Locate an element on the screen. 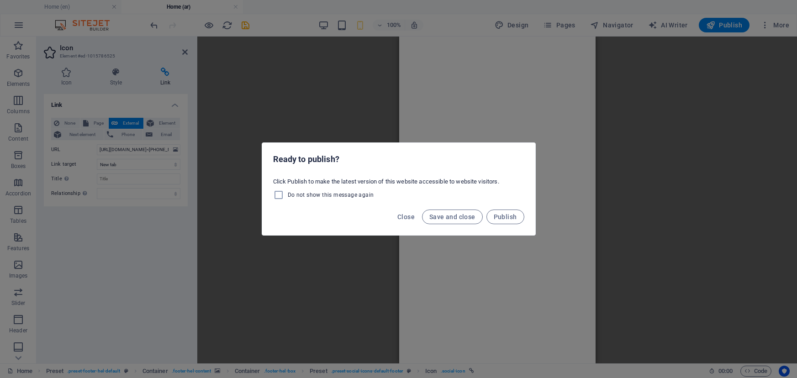 The width and height of the screenshot is (797, 378). button: Publish is located at coordinates (505, 217).